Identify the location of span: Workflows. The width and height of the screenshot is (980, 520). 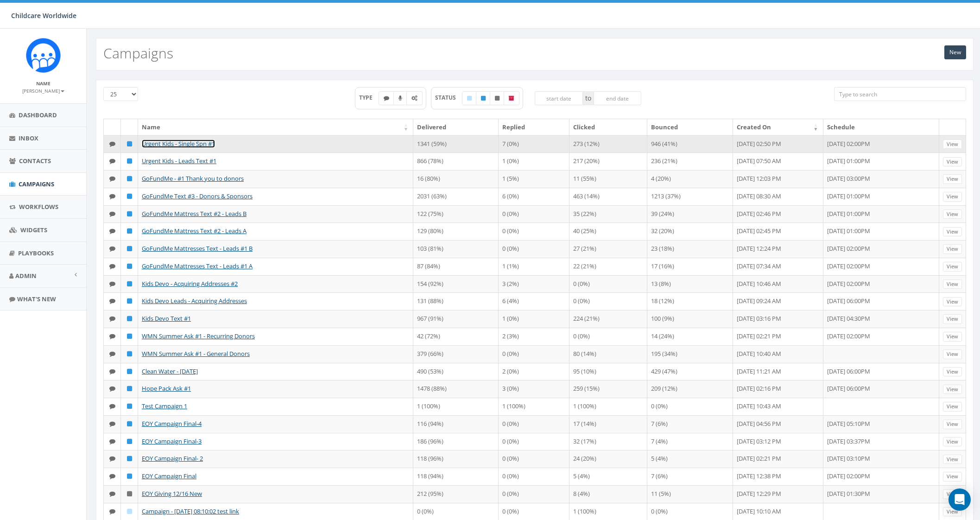
(38, 207).